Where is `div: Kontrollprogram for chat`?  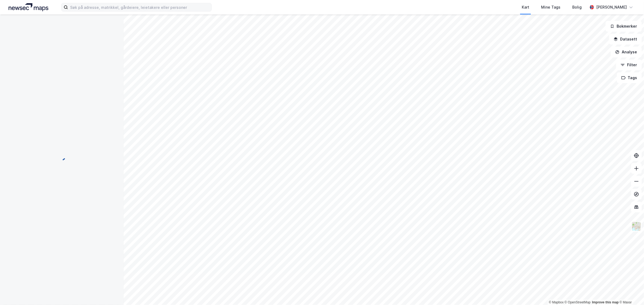
div: Kontrollprogram for chat is located at coordinates (631, 292).